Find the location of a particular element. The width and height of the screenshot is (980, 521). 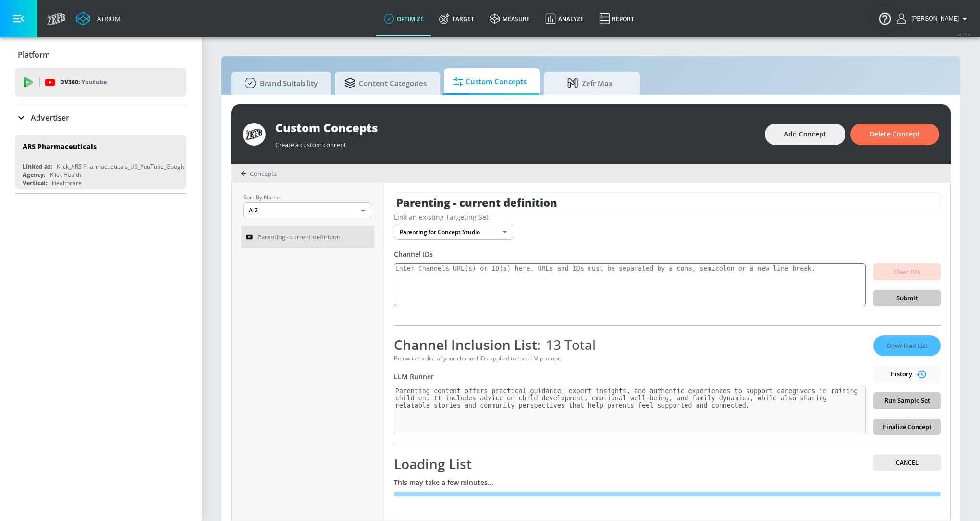

div: LLM Runner is located at coordinates (629, 376).